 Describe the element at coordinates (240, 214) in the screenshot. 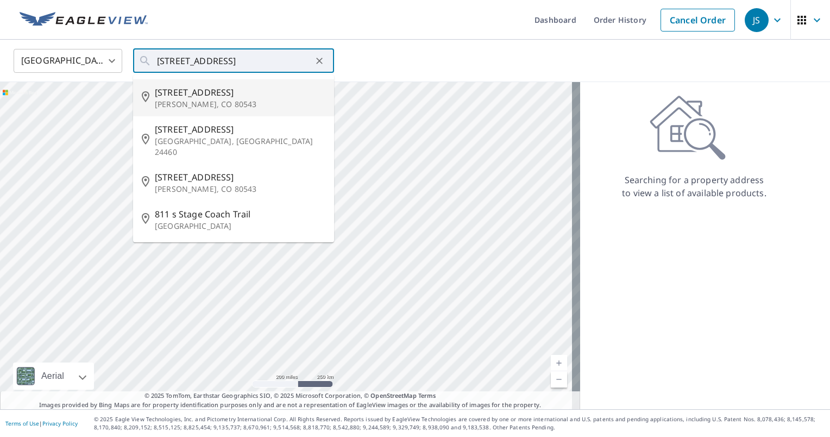

I see `span: 811 s Stage Coach Trail` at that location.